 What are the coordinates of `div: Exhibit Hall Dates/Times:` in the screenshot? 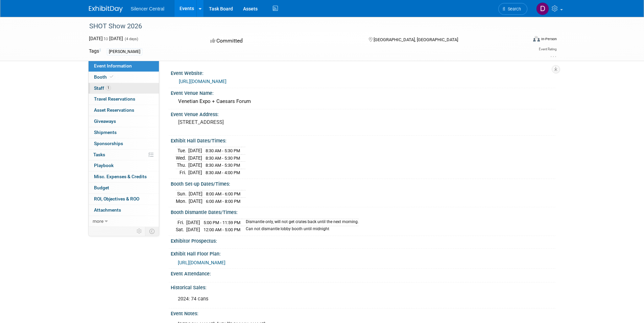 It's located at (363, 140).